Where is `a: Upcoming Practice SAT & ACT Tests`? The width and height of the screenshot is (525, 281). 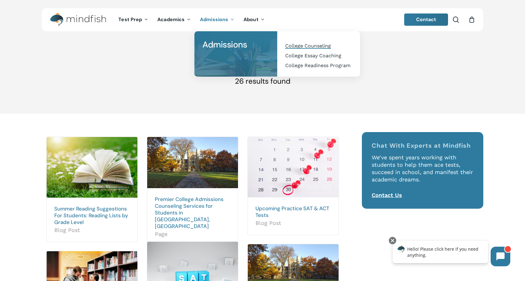 a: Upcoming Practice SAT & ACT Tests is located at coordinates (292, 212).